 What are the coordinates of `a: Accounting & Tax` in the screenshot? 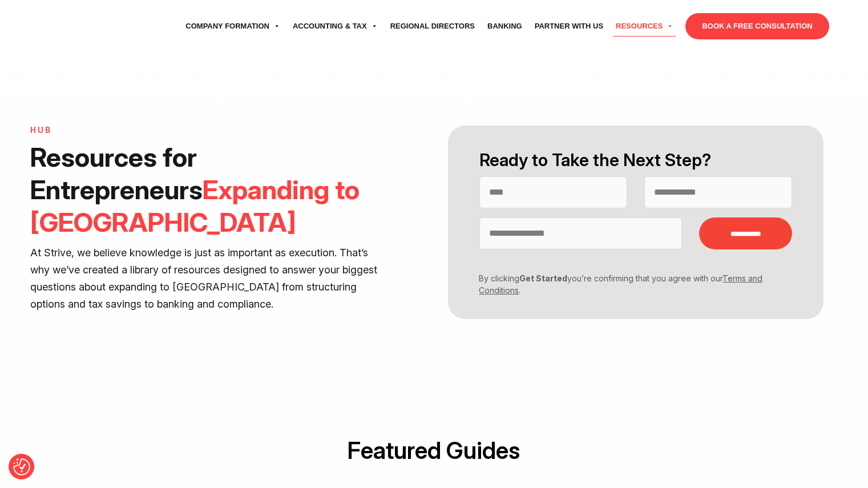 It's located at (335, 26).